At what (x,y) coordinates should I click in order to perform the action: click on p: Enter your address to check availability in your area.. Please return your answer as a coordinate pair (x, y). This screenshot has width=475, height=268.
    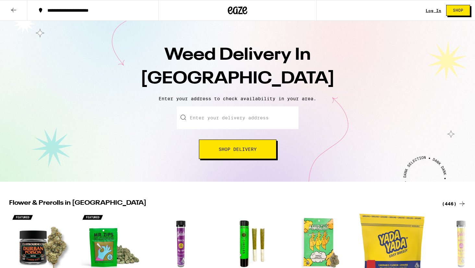
    Looking at the image, I should click on (238, 99).